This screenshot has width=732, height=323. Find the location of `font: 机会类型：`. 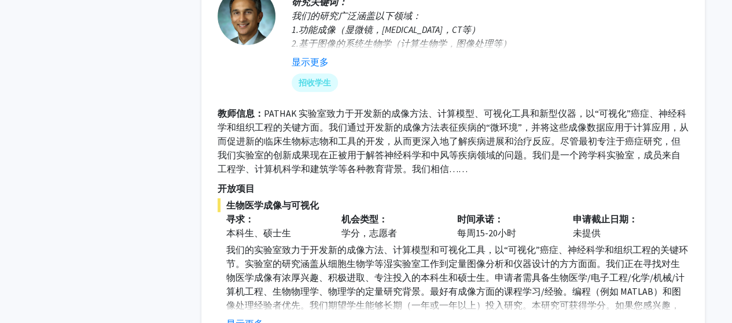

font: 机会类型： is located at coordinates (365, 219).